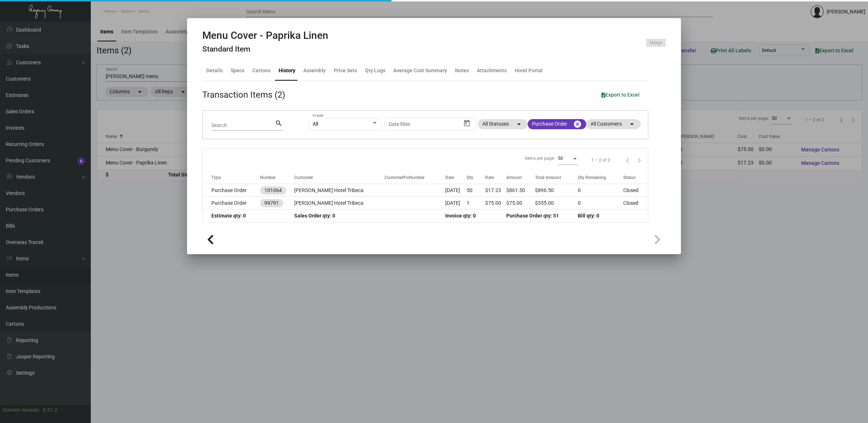 This screenshot has height=423, width=868. What do you see at coordinates (613, 124) in the screenshot?
I see `mat-chip: All Customers` at bounding box center [613, 124].